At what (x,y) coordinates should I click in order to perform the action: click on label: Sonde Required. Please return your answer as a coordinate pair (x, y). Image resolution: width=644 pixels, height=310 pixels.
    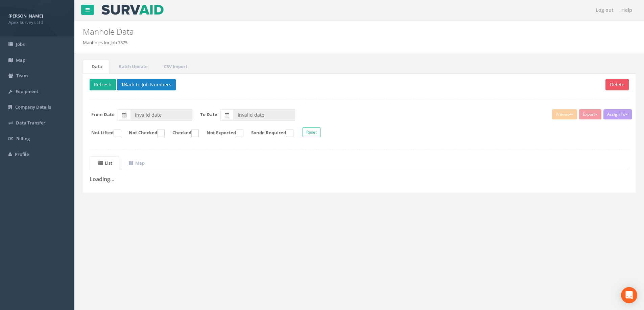
    Looking at the image, I should click on (268, 133).